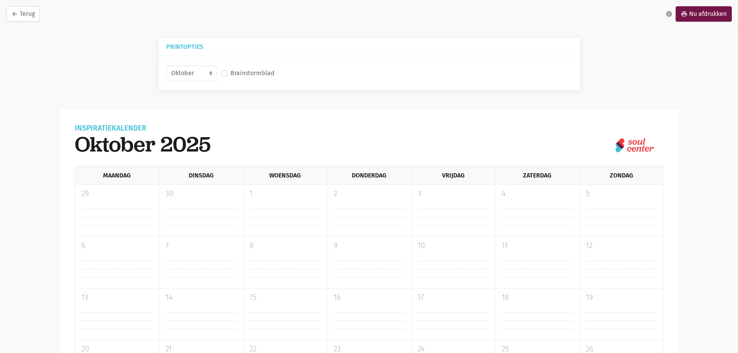 The image size is (738, 353). I want to click on p: 2, so click(369, 194).